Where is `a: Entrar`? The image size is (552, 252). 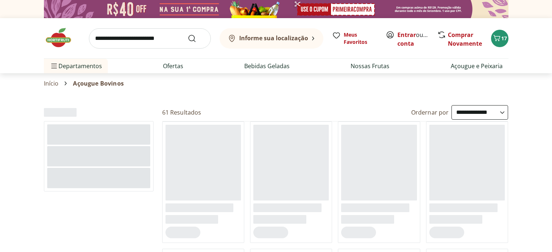 a: Entrar is located at coordinates (406, 35).